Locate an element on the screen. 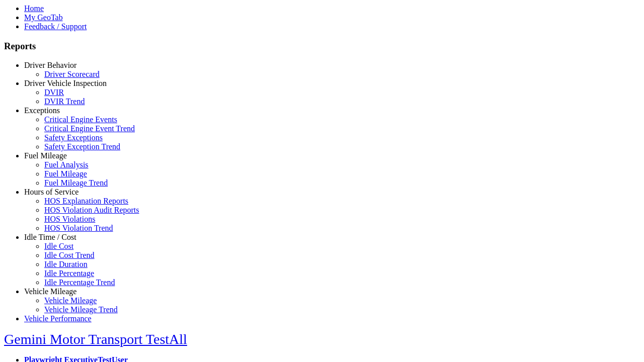  a: Idle Percentage Trend is located at coordinates (79, 282).